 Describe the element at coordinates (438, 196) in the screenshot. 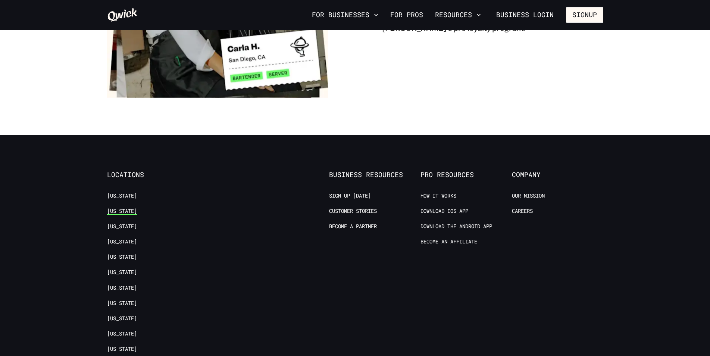

I see `a: How it Works` at that location.